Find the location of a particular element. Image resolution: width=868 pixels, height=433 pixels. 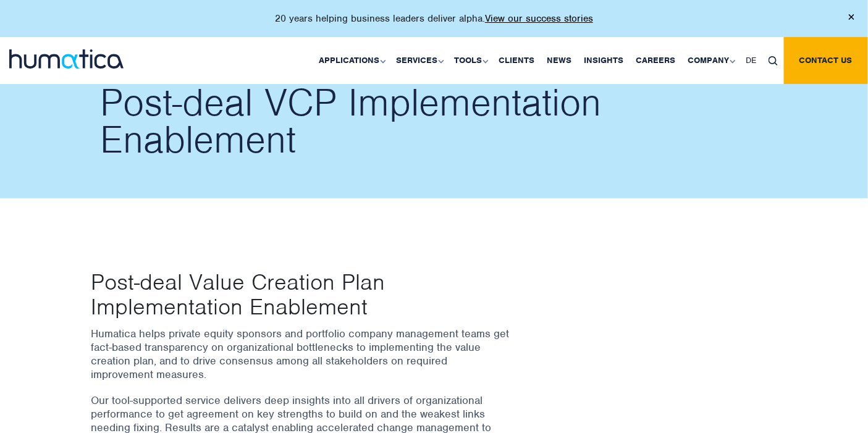

img: search_icon is located at coordinates (773, 61).